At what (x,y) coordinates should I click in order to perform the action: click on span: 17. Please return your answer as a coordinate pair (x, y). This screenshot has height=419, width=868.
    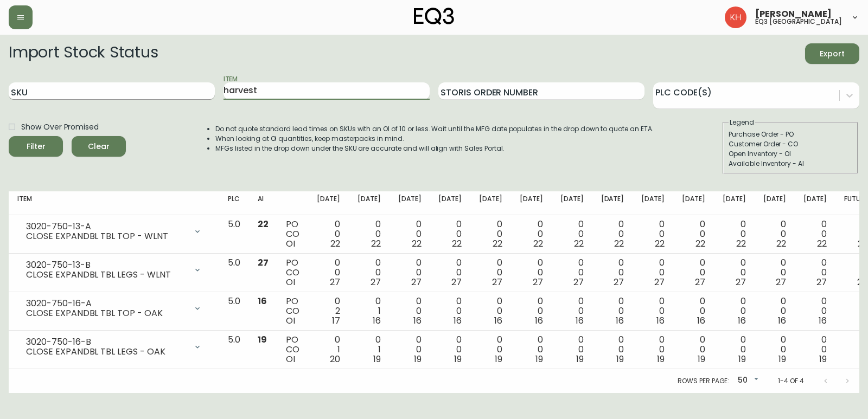
    Looking at the image, I should click on (336, 320).